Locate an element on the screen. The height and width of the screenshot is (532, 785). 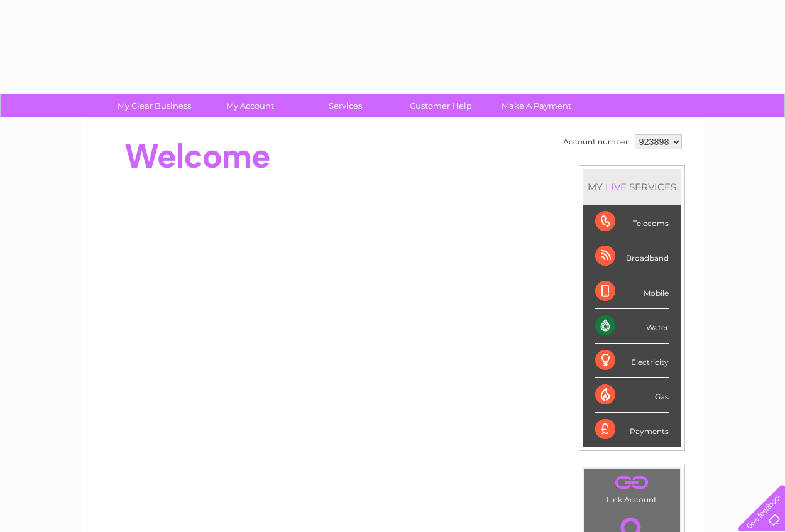
td: Link Account is located at coordinates (631, 488).